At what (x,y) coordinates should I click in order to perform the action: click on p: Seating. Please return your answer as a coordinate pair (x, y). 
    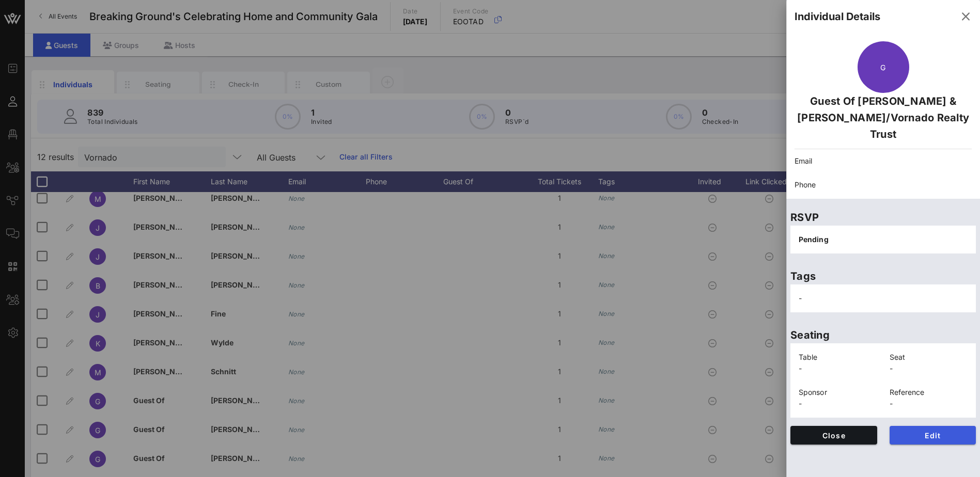
    Looking at the image, I should click on (883, 335).